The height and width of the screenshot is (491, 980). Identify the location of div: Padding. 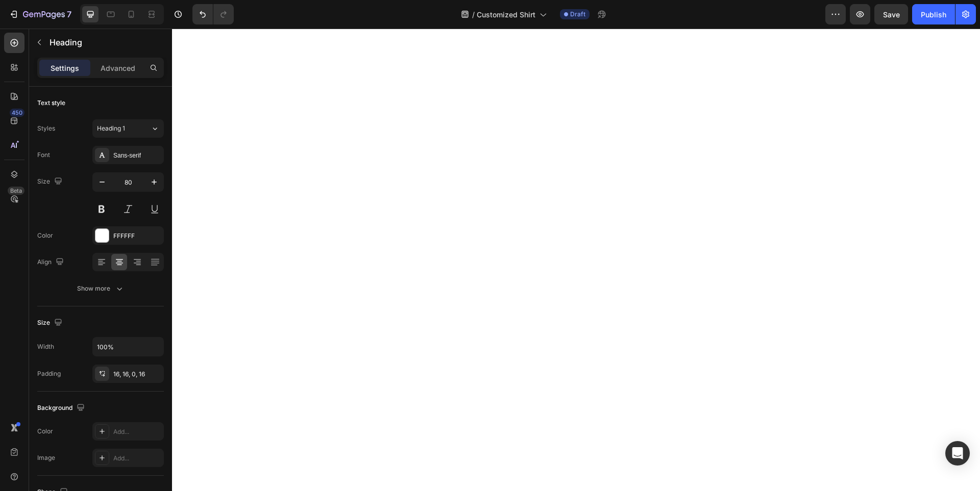
(49, 374).